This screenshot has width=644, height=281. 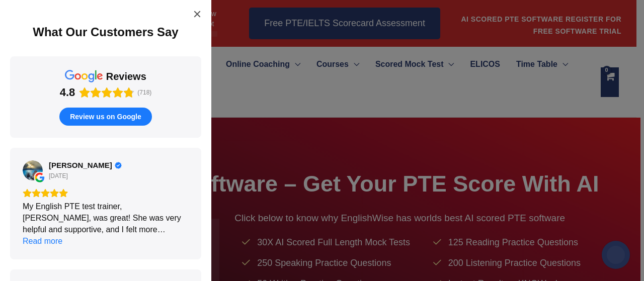 I want to click on div: 4.8, so click(x=68, y=93).